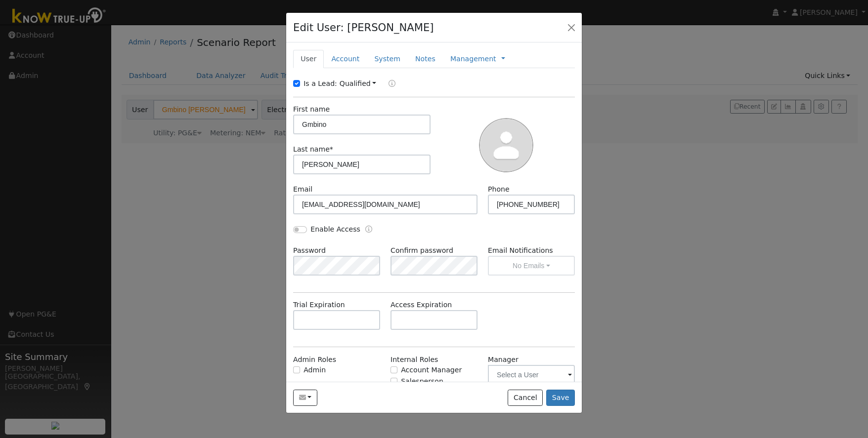 The image size is (868, 438). I want to click on a: Account, so click(345, 58).